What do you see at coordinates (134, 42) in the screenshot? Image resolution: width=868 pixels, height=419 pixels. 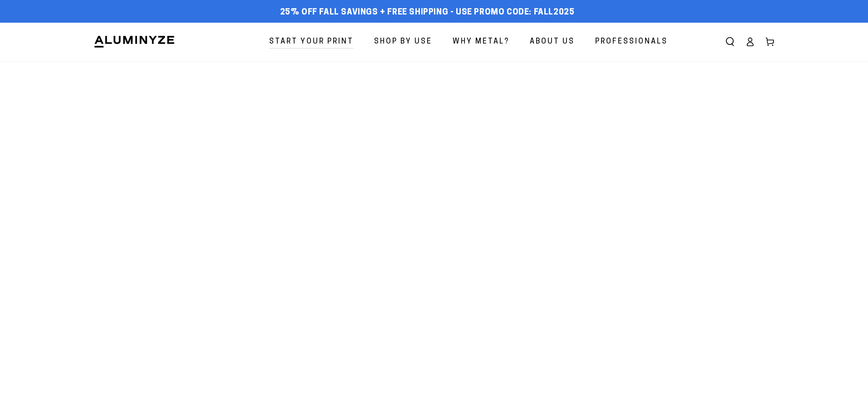 I see `img: Aluminyze` at bounding box center [134, 42].